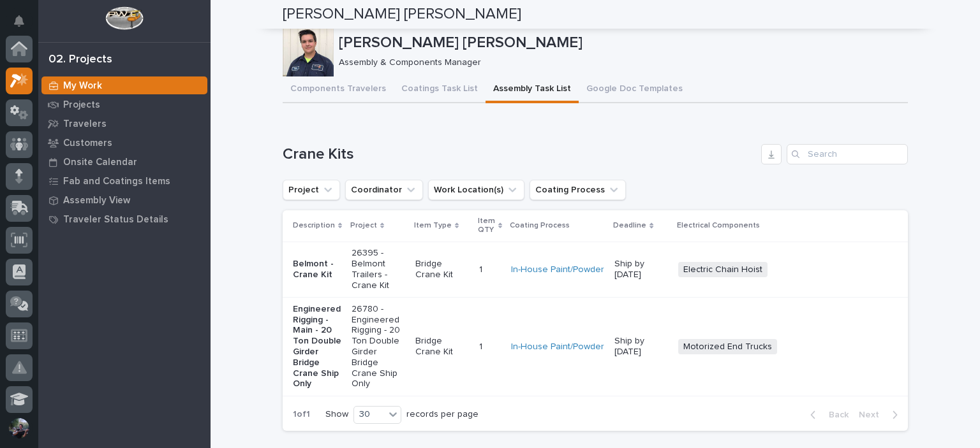 The height and width of the screenshot is (448, 980). I want to click on p: Assembly View, so click(97, 201).